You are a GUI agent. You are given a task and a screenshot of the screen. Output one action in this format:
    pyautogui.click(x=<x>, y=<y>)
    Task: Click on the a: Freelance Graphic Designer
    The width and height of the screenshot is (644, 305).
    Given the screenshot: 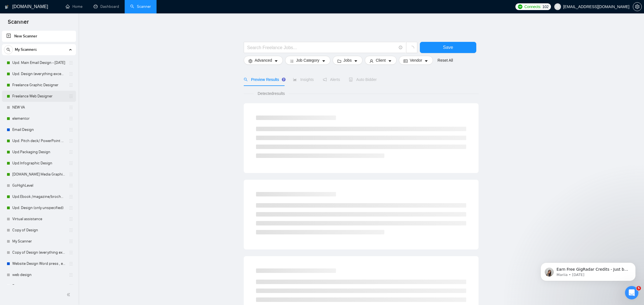 What is the action you would take?
    pyautogui.click(x=39, y=85)
    